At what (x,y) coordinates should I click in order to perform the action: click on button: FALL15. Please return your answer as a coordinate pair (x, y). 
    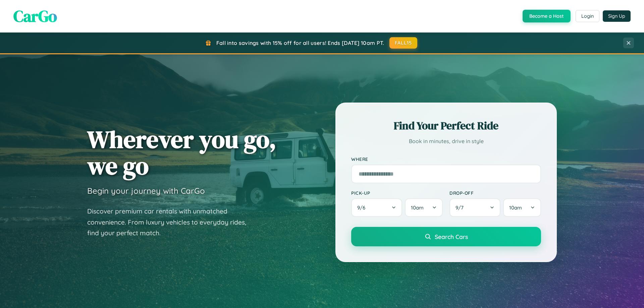
    Looking at the image, I should click on (404, 43).